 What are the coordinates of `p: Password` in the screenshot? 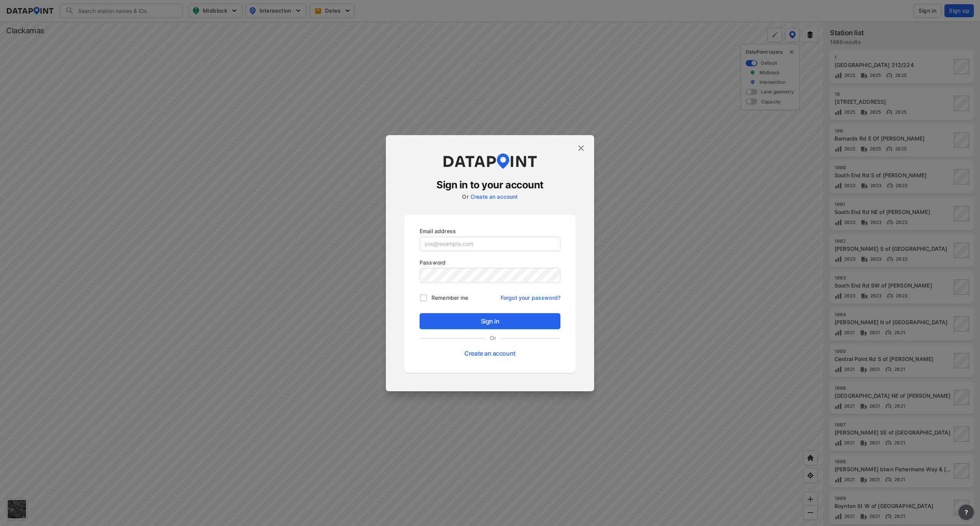 It's located at (490, 262).